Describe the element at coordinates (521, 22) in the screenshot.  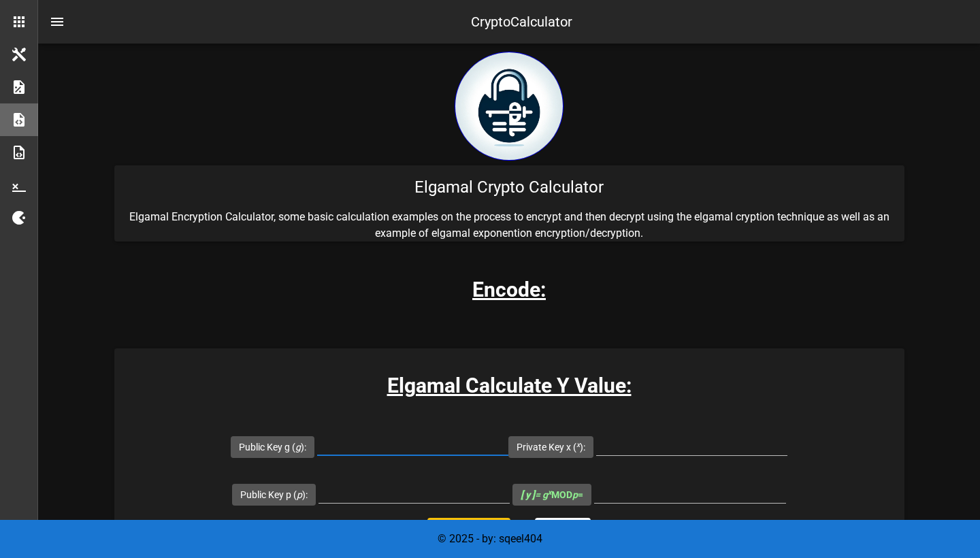
I see `div: CryptoCalculator` at that location.